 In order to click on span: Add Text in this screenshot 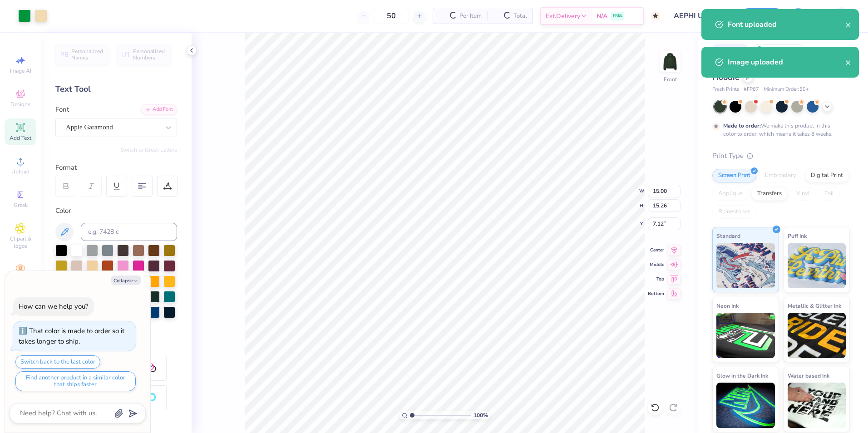, I will do `click(20, 138)`.